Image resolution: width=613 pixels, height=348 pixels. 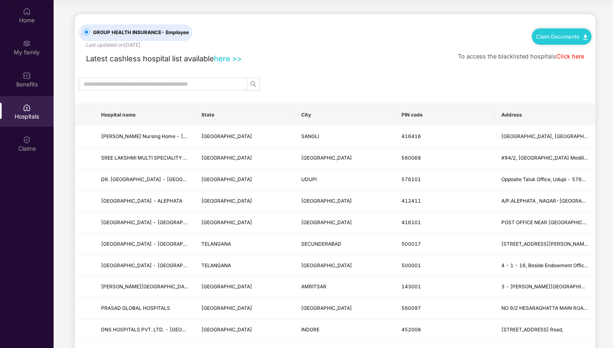 I want to click on img: svg+xml;base64,PHN2ZyBpZD0iQ2xhaW0iIHhtbG5zPSJodHRwOi8vd3d3LnczLm9yZy8yMDAwL3N2ZyIgd2lkdGg9IjIwIi..., so click(x=27, y=140).